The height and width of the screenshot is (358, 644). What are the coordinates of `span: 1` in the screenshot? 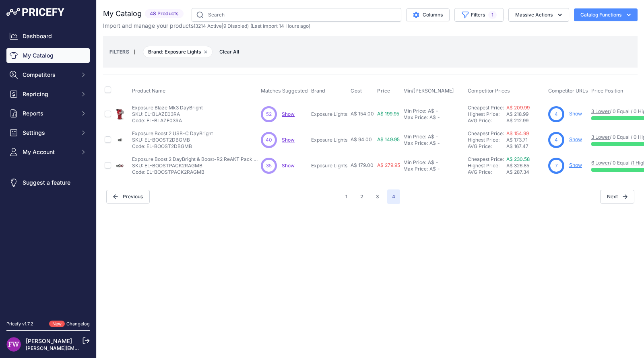 It's located at (492, 15).